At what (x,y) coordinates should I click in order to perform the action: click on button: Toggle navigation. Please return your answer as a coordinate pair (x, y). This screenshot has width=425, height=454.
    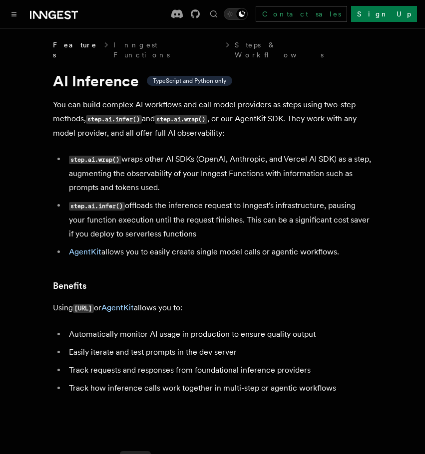
    Looking at the image, I should click on (14, 14).